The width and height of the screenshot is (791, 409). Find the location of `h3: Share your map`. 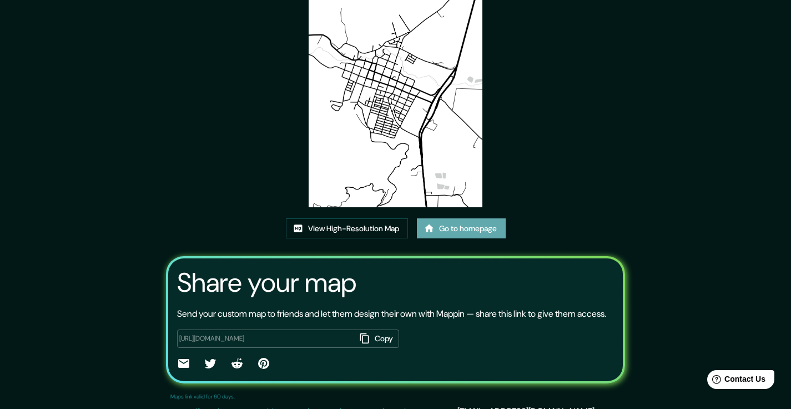

h3: Share your map is located at coordinates (267, 283).